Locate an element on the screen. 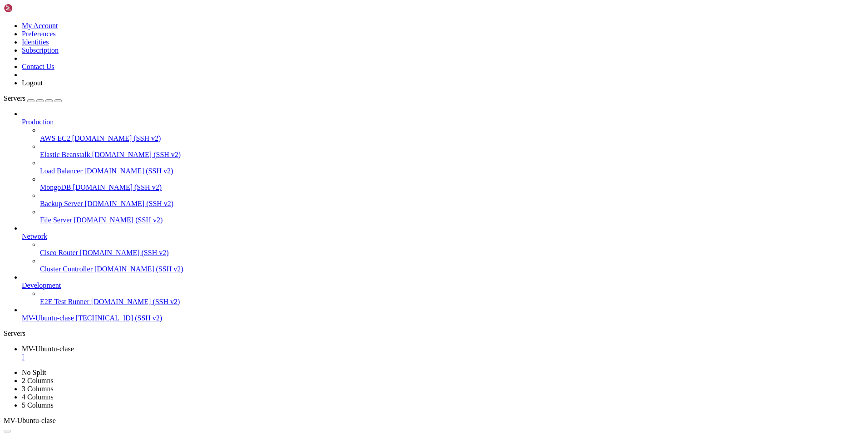 The image size is (868, 433). a: Network is located at coordinates (443, 236).